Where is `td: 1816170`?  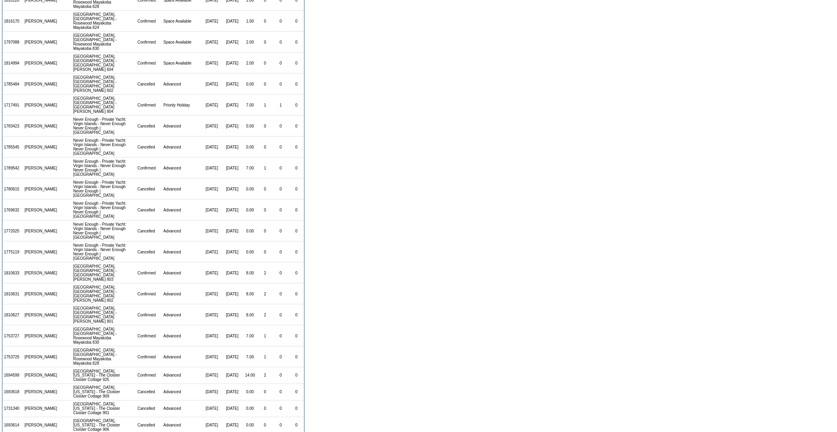
td: 1816170 is located at coordinates (13, 21).